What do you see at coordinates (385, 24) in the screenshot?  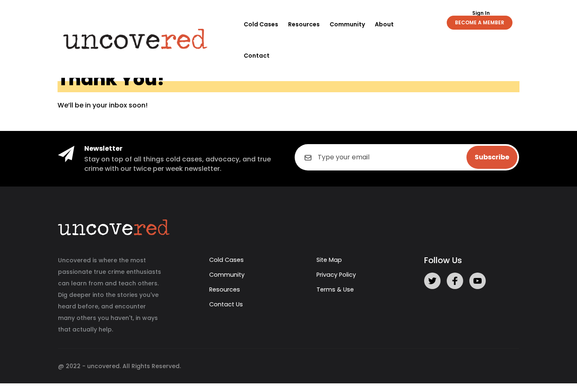 I see `a: About` at bounding box center [385, 24].